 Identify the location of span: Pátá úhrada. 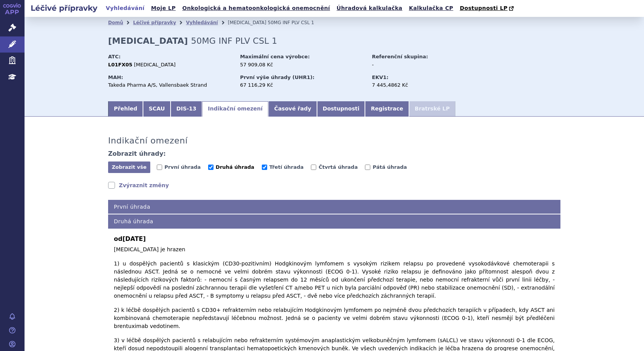
(389, 167).